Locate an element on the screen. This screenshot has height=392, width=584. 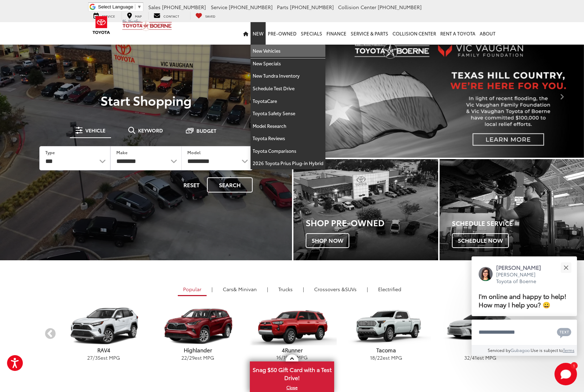
span: 19 is located at coordinates (286, 357).